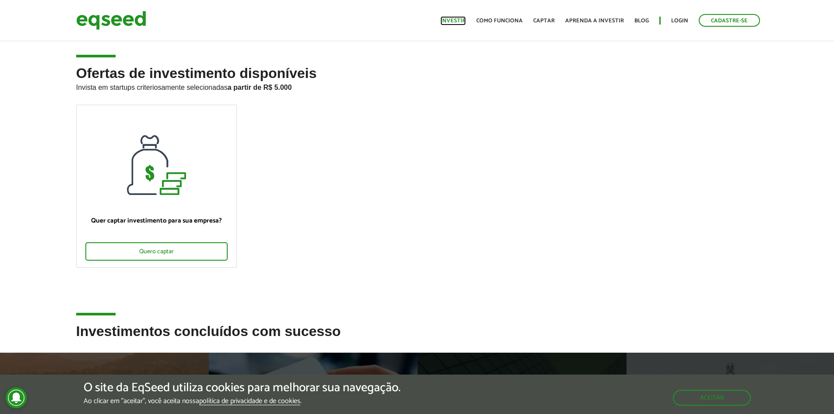  I want to click on a: Cadastre-se, so click(729, 20).